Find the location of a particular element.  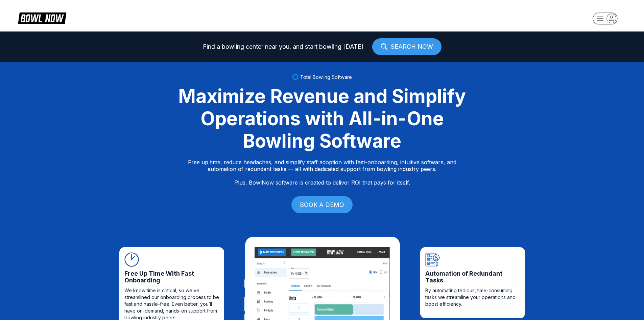

span: Automation of Redundant Tasks is located at coordinates (473, 277).